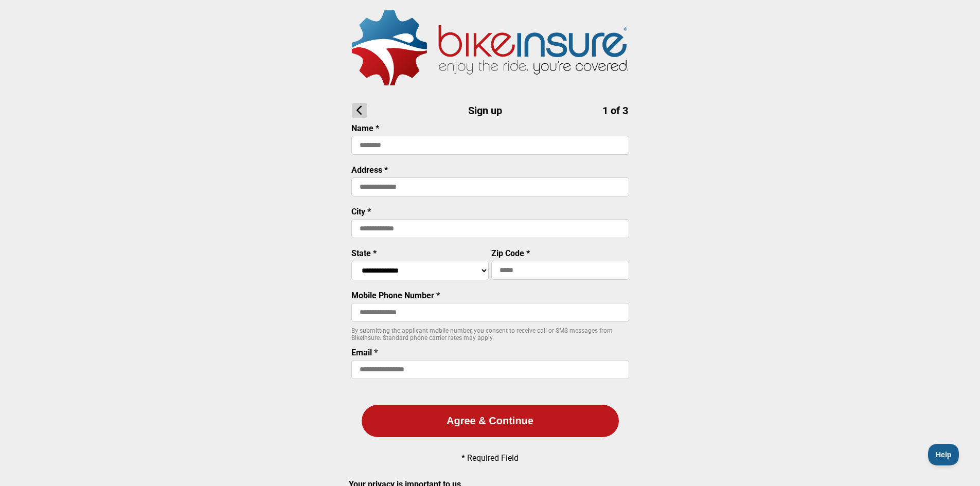 Image resolution: width=980 pixels, height=486 pixels. Describe the element at coordinates (361, 211) in the screenshot. I see `label: City *` at that location.